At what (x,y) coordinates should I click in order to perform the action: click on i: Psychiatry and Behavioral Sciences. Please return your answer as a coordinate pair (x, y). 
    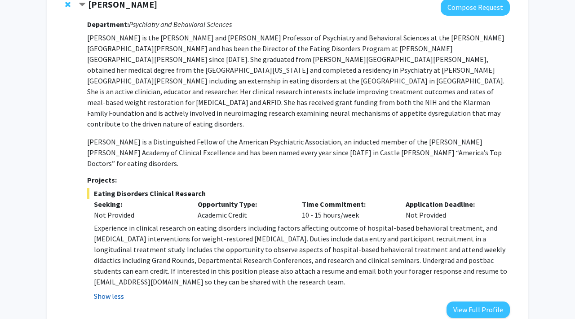
    Looking at the image, I should click on (180, 24).